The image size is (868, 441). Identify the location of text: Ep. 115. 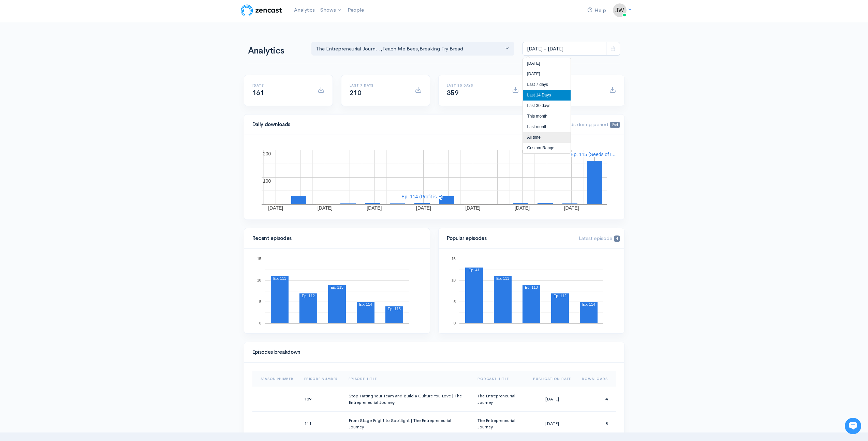
(394, 309).